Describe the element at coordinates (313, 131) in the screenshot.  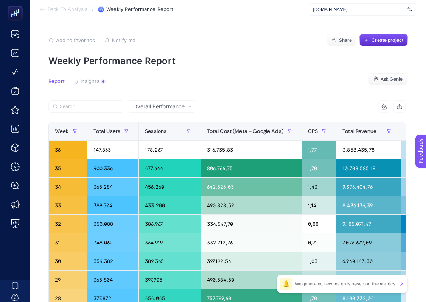
I see `span: CPS` at that location.